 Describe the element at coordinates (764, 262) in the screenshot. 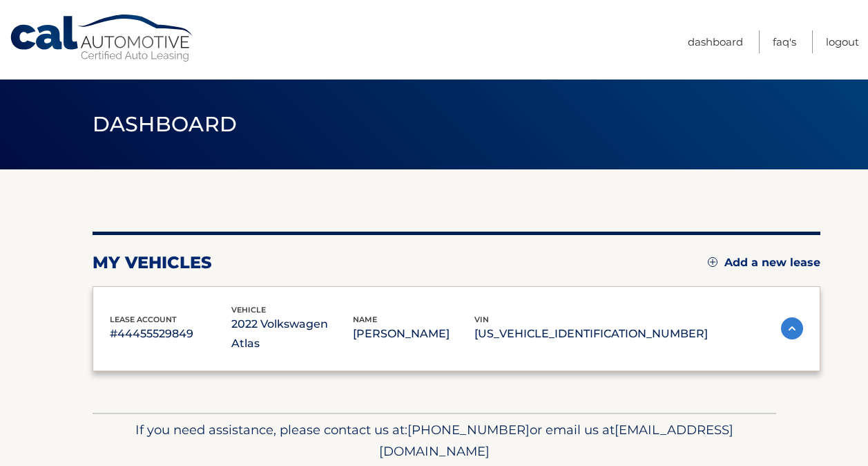

I see `a: Add a new lease` at that location.